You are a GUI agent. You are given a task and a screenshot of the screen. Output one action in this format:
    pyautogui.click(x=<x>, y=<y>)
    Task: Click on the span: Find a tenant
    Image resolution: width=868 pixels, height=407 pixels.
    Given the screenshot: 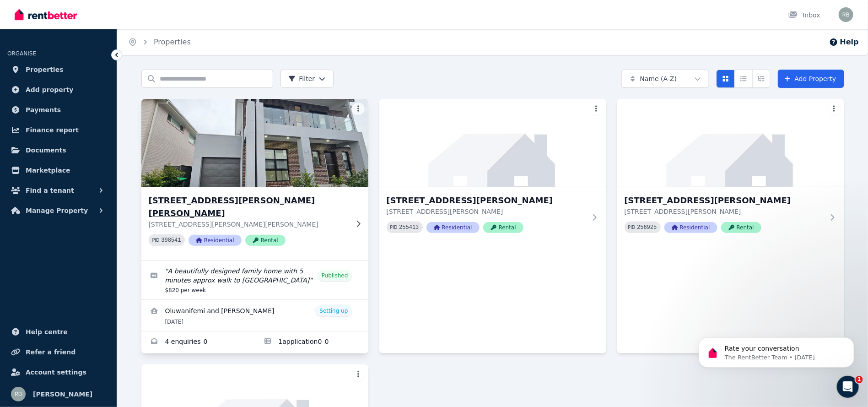 What is the action you would take?
    pyautogui.click(x=50, y=190)
    